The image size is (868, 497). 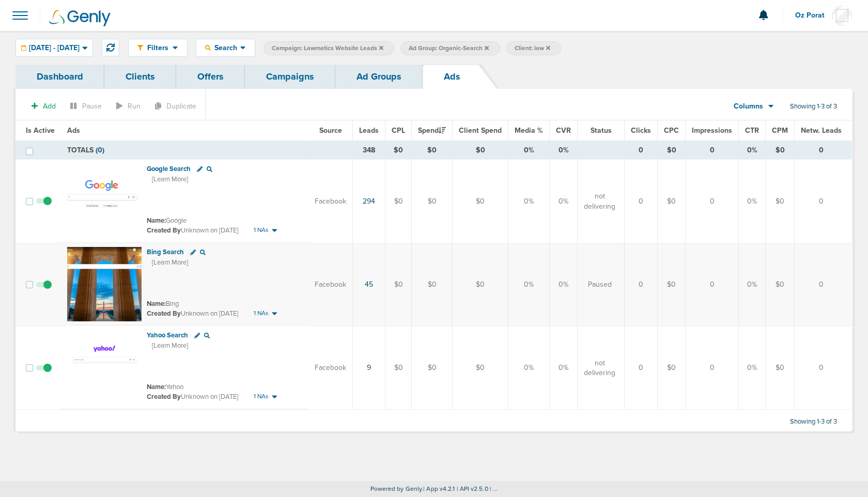 What do you see at coordinates (163, 303) in the screenshot?
I see `small: Bing` at bounding box center [163, 303].